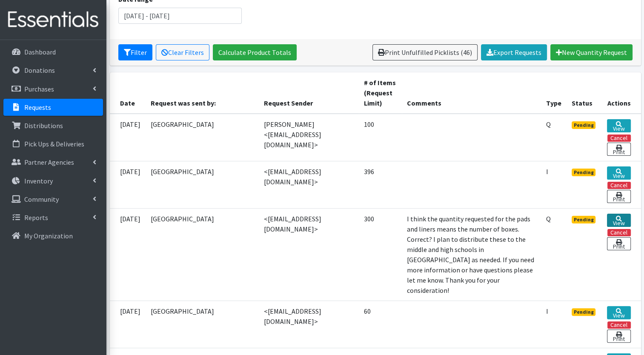 This screenshot has height=355, width=644. Describe the element at coordinates (380, 137) in the screenshot. I see `td: 100` at that location.